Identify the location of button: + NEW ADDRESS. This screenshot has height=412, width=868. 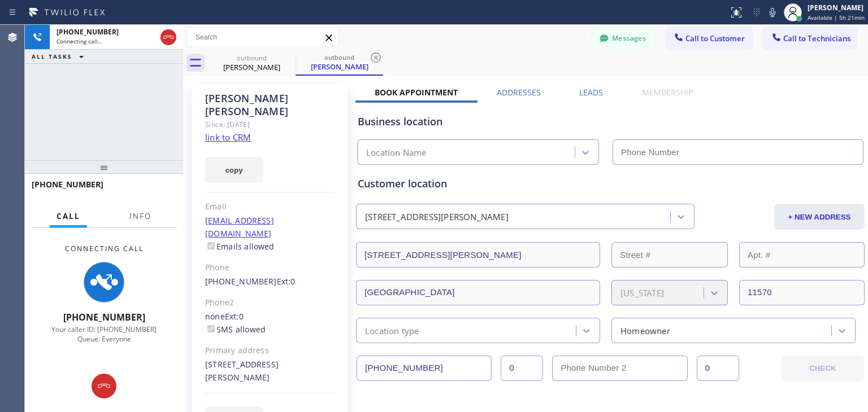
(819, 217).